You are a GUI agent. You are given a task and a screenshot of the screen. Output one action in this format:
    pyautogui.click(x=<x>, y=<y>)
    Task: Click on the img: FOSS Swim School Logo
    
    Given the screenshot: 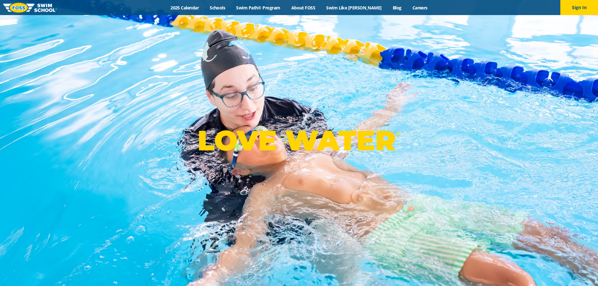 What is the action you would take?
    pyautogui.click(x=30, y=8)
    